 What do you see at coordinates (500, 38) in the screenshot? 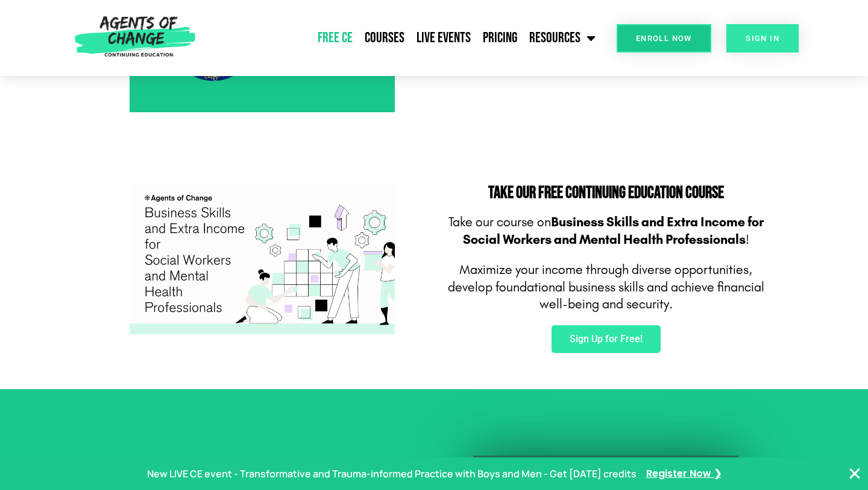
I see `a: Pricing` at bounding box center [500, 38].